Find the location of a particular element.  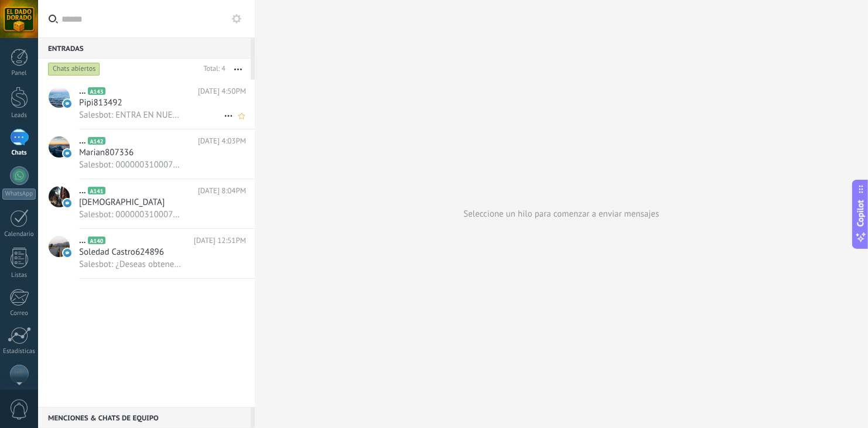

div: Chats abiertos is located at coordinates (74, 69).